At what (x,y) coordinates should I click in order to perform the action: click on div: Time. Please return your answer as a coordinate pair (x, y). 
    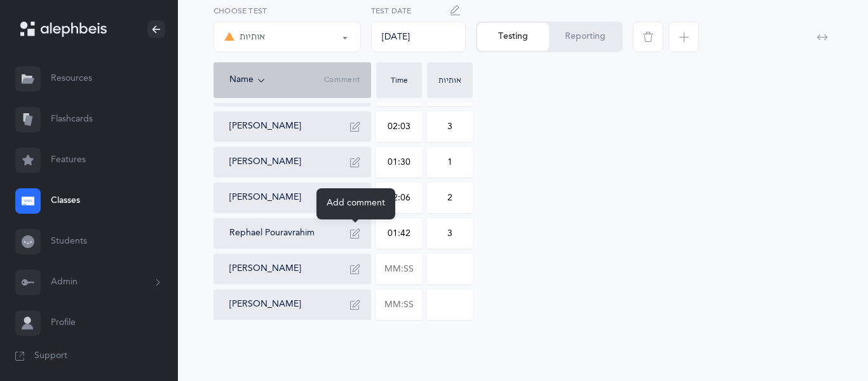
    Looking at the image, I should click on (399, 80).